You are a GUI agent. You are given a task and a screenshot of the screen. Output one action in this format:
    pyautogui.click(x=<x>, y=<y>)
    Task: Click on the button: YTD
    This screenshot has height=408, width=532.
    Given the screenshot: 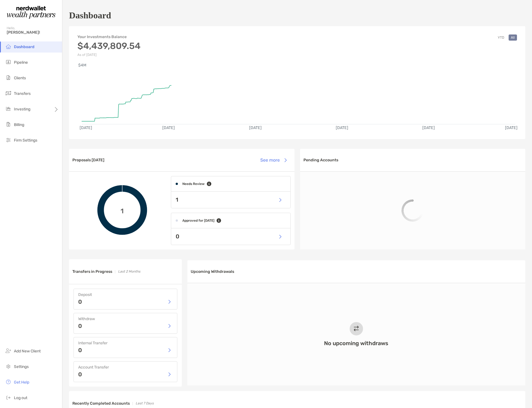 What is the action you would take?
    pyautogui.click(x=501, y=37)
    